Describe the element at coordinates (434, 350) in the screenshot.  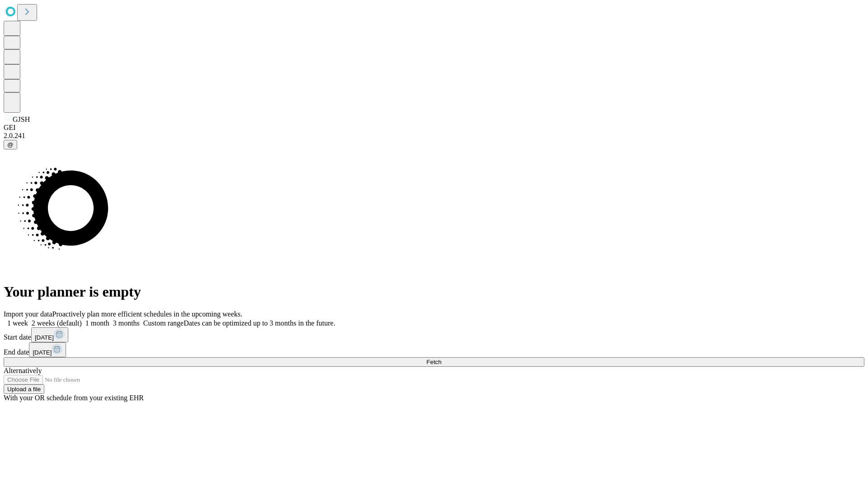
I see `div: End date` at that location.